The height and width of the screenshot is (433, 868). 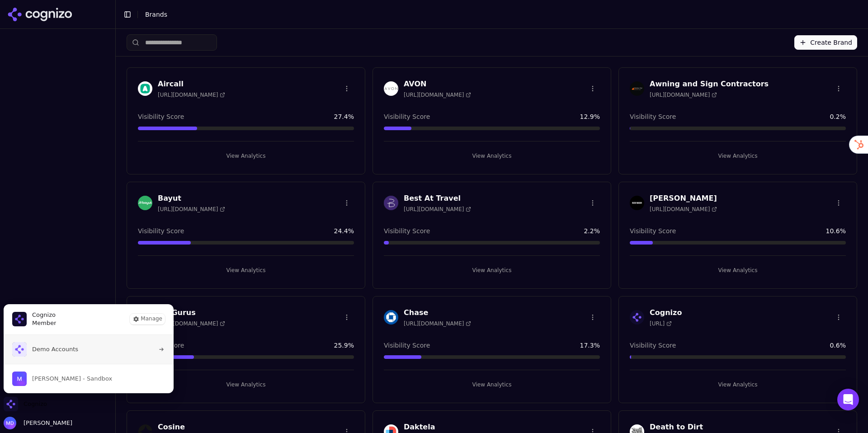 I want to click on h3: Cosine, so click(x=191, y=427).